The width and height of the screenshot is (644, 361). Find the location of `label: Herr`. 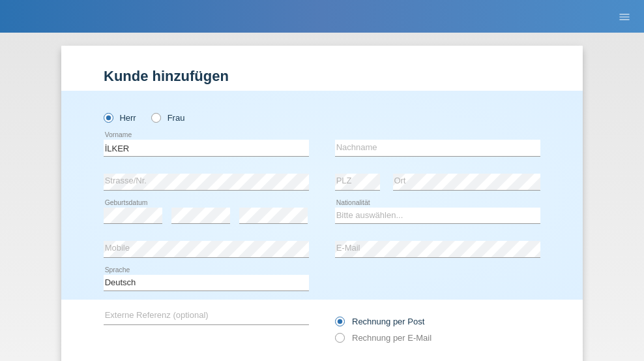

label: Herr is located at coordinates (120, 117).